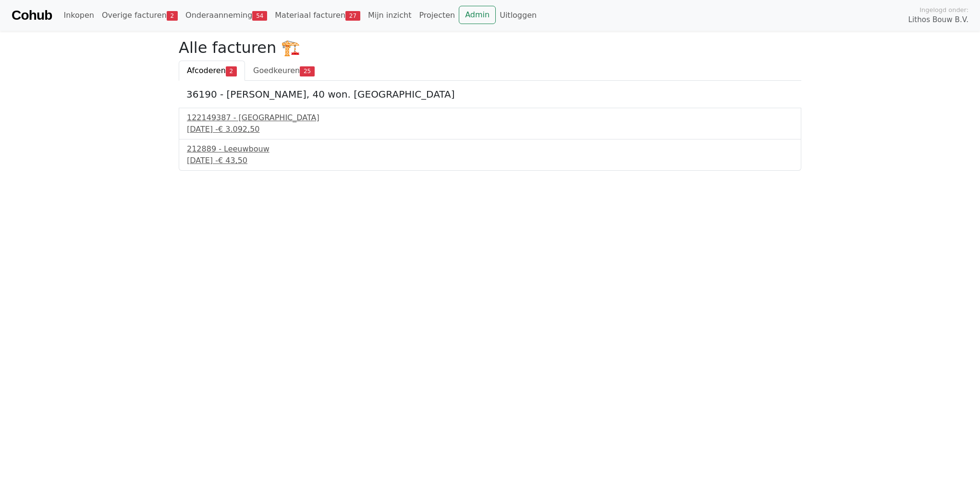 The width and height of the screenshot is (980, 479). Describe the element at coordinates (318, 15) in the screenshot. I see `a: Materiaal facturen27` at that location.